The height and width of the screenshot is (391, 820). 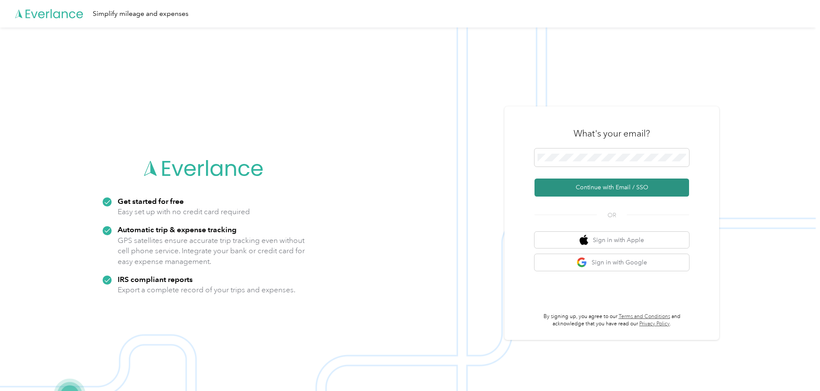 I want to click on p: Export a complete record of your trips and expenses., so click(x=206, y=290).